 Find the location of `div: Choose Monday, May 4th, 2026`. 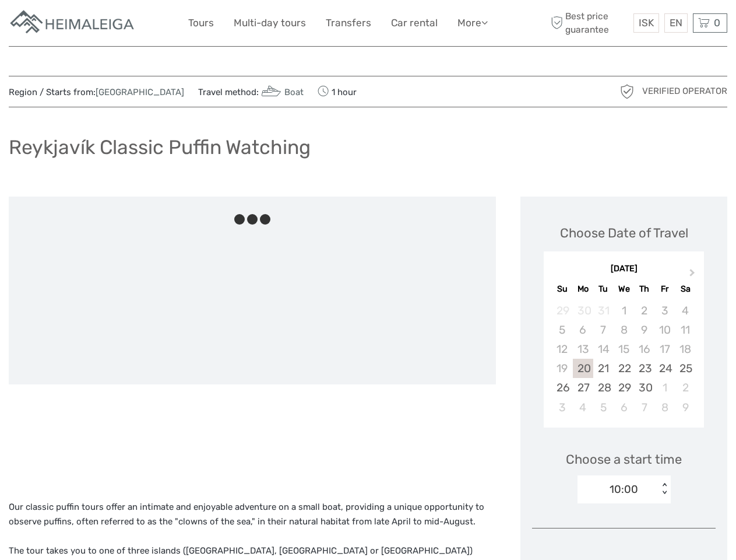

div: Choose Monday, May 4th, 2026 is located at coordinates (583, 407).